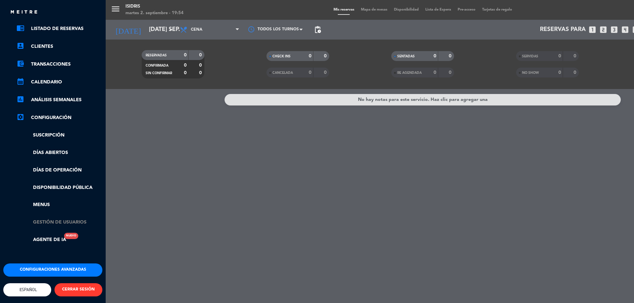  Describe the element at coordinates (24, 12) in the screenshot. I see `img: MEITRE` at that location.